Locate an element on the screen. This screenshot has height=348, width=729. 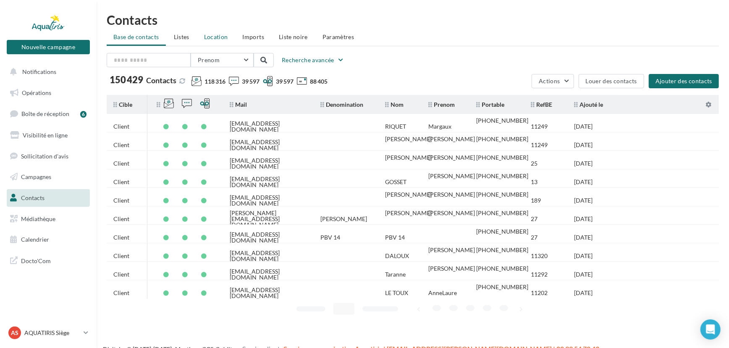
span: Notifications is located at coordinates (39, 71).